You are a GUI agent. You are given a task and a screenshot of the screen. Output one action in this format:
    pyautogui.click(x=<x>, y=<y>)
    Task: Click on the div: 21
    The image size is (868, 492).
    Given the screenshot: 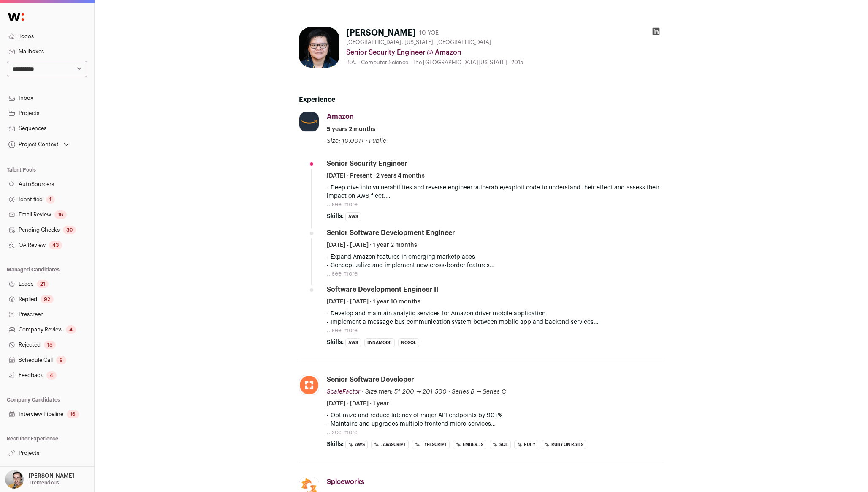 What is the action you would take?
    pyautogui.click(x=43, y=284)
    